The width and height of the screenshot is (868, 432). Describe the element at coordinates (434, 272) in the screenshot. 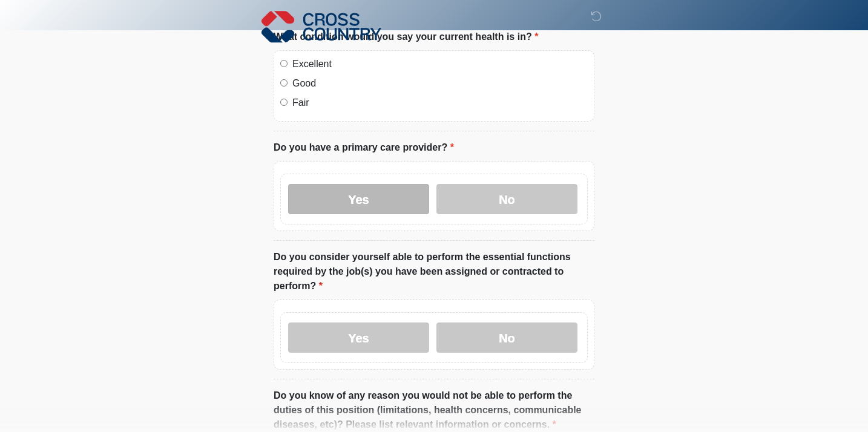

I see `label: Do you consider yourself able to perform the essential functions required by the job(s) you have ...` at that location.